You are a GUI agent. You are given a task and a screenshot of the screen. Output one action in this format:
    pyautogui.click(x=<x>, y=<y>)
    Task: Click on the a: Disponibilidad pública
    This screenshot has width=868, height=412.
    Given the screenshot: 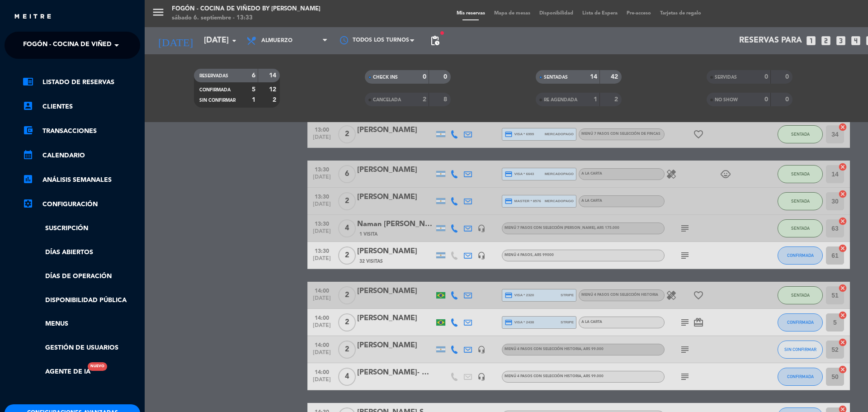 What is the action you would take?
    pyautogui.click(x=81, y=300)
    